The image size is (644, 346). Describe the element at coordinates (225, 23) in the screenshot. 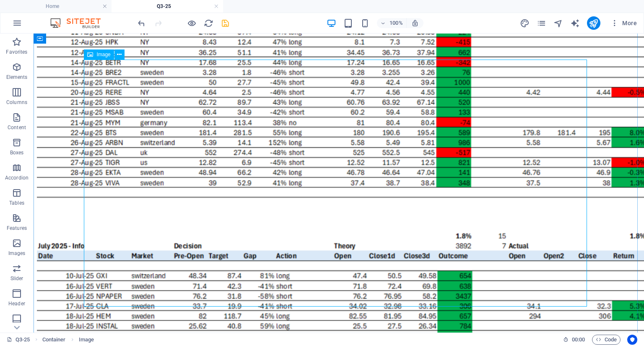

I see `button: save` at that location.